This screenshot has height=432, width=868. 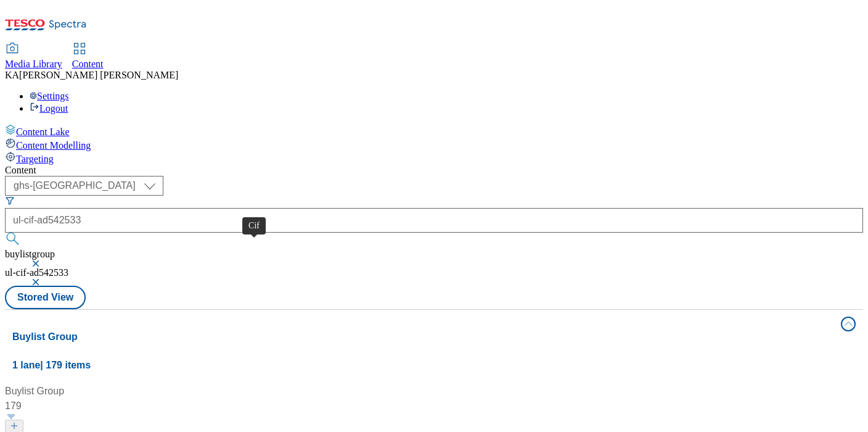 I want to click on a: Logout, so click(x=49, y=108).